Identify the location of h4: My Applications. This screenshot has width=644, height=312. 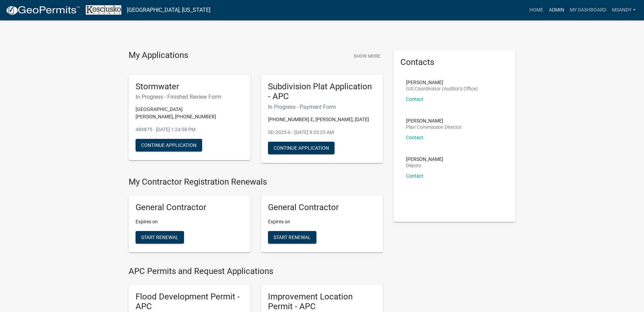
(158, 55).